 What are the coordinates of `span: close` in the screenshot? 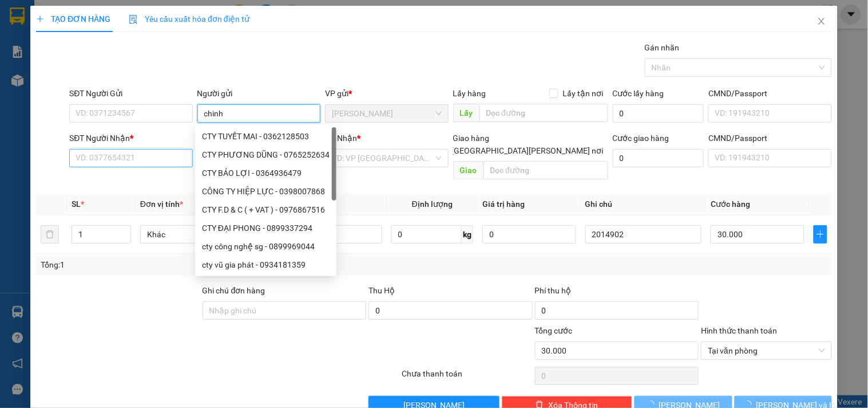 It's located at (822, 21).